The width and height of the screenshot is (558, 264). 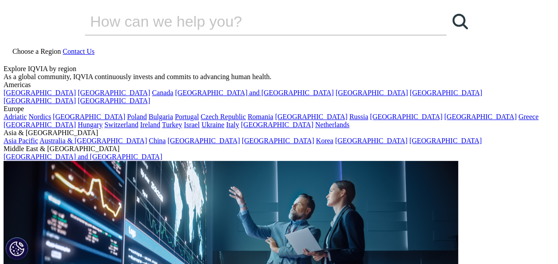 I want to click on a: Israel, so click(x=192, y=124).